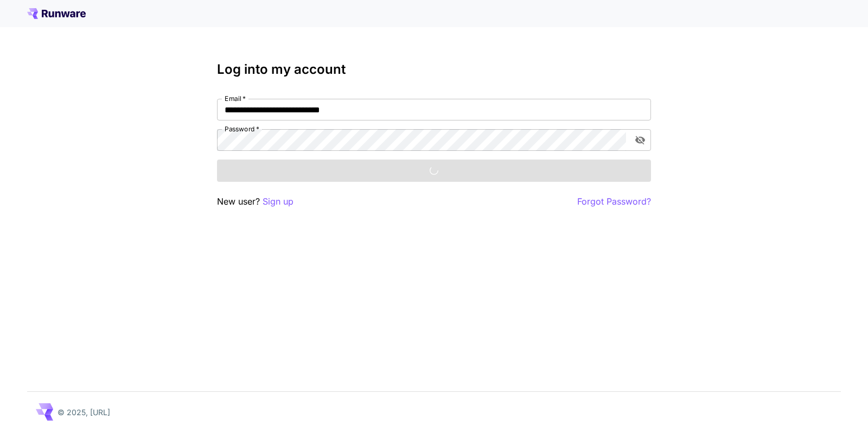 This screenshot has height=432, width=868. I want to click on p: Sign up, so click(278, 202).